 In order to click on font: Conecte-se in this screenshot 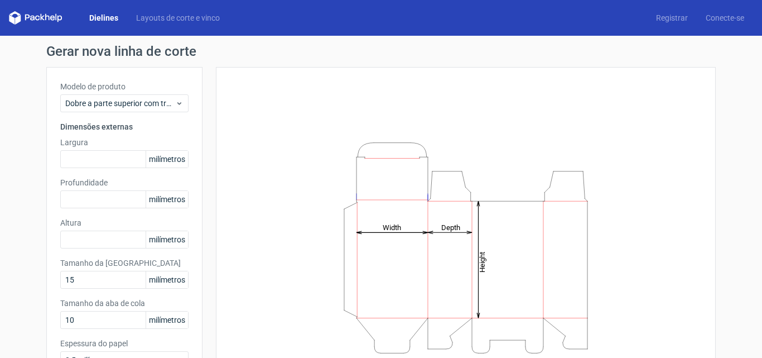, I will do `click(725, 18)`.